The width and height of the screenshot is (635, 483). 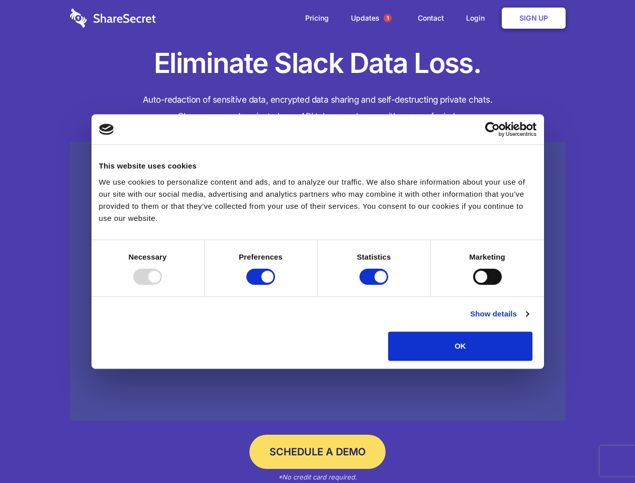 What do you see at coordinates (107, 129) in the screenshot?
I see `img: logo` at bounding box center [107, 129].